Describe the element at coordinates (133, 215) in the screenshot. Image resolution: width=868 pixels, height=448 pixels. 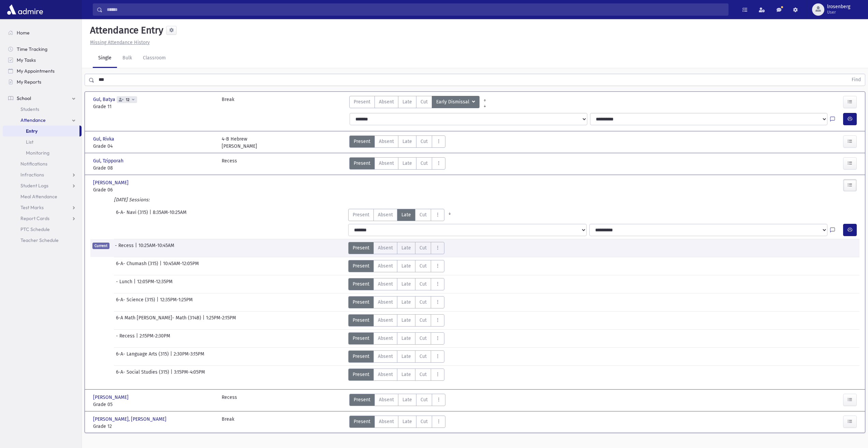
I see `span: 6-A- Navi (315)` at that location.